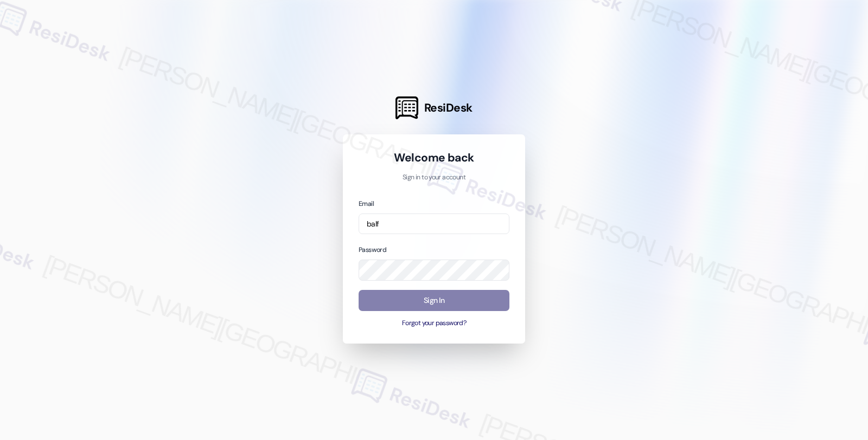 Image resolution: width=868 pixels, height=440 pixels. I want to click on button: Forgot your password?, so click(434, 324).